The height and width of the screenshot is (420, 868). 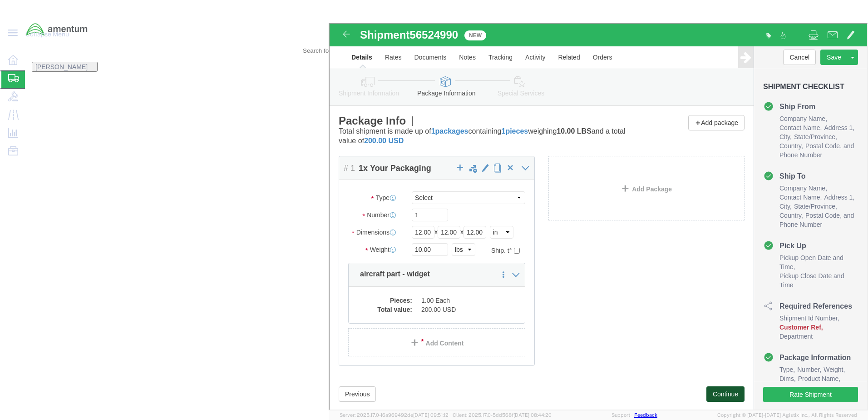 What do you see at coordinates (62, 67) in the screenshot?
I see `span: Judy Lackie` at bounding box center [62, 67].